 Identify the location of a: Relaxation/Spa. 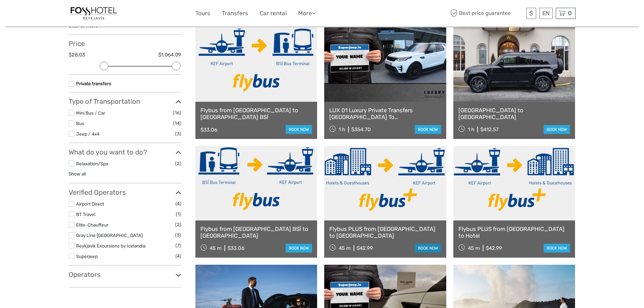
(92, 163).